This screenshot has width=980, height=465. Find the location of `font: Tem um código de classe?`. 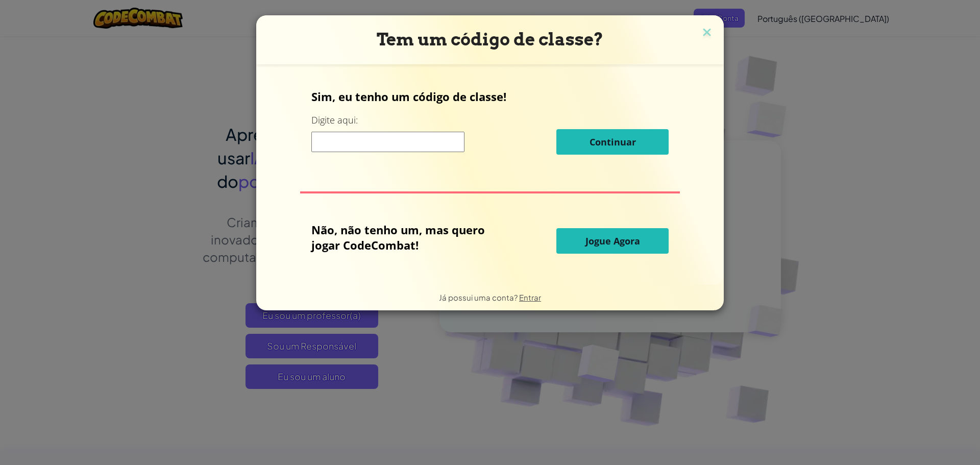

font: Tem um código de classe? is located at coordinates (490, 39).